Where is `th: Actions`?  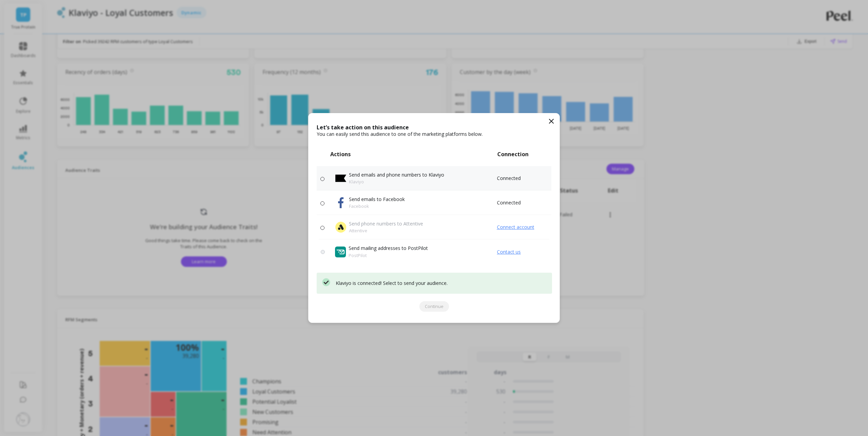
th: Actions is located at coordinates (413, 154).